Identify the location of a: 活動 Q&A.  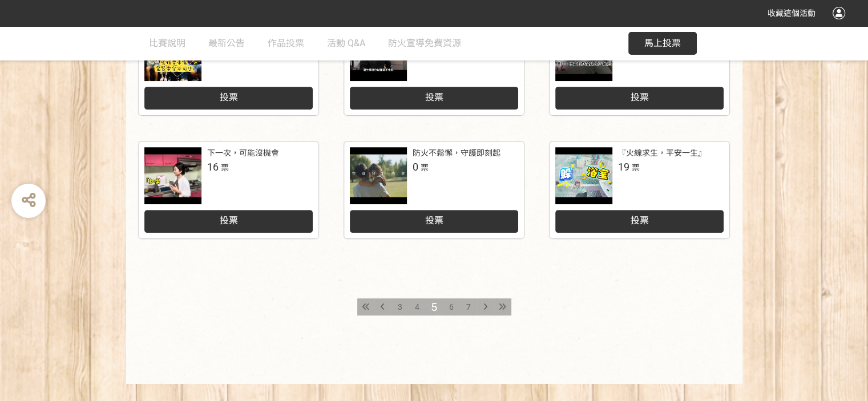
(346, 43).